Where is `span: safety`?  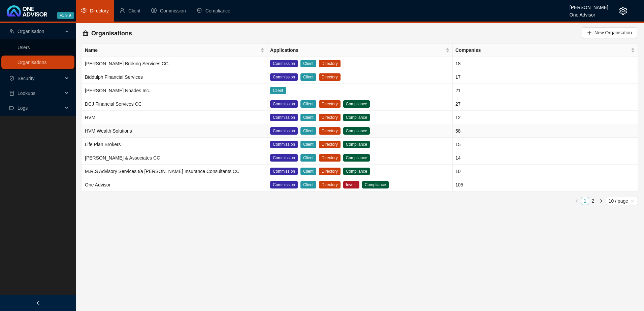
span: safety is located at coordinates (200, 11).